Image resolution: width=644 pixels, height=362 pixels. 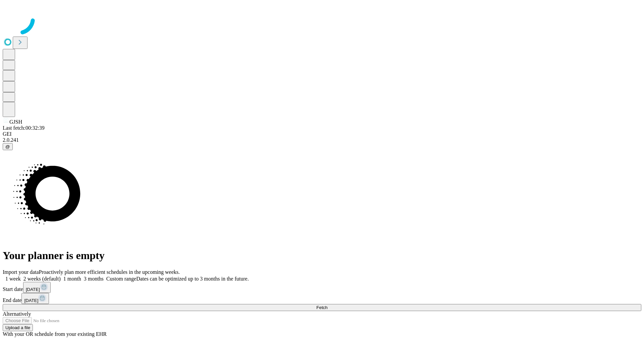 I want to click on div: Start date, so click(x=322, y=287).